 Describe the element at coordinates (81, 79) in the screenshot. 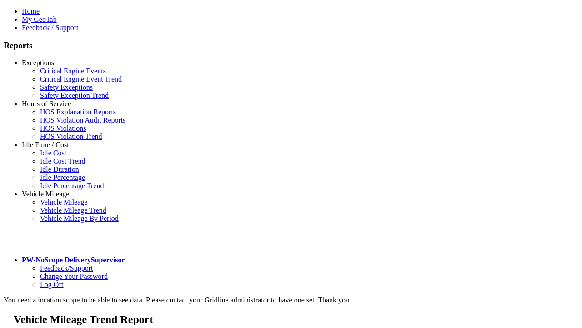

I see `a: Critical Engine Event Trend` at that location.